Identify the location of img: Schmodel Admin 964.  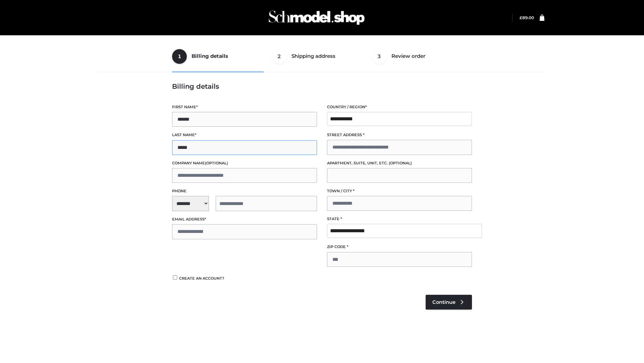
(317, 18).